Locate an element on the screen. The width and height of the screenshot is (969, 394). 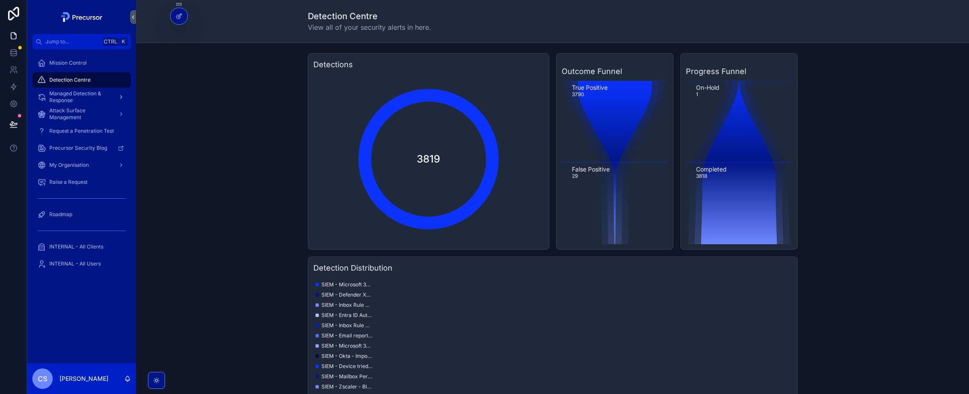
span: SIEM - Defender XDR Incident is located at coordinates (347, 295).